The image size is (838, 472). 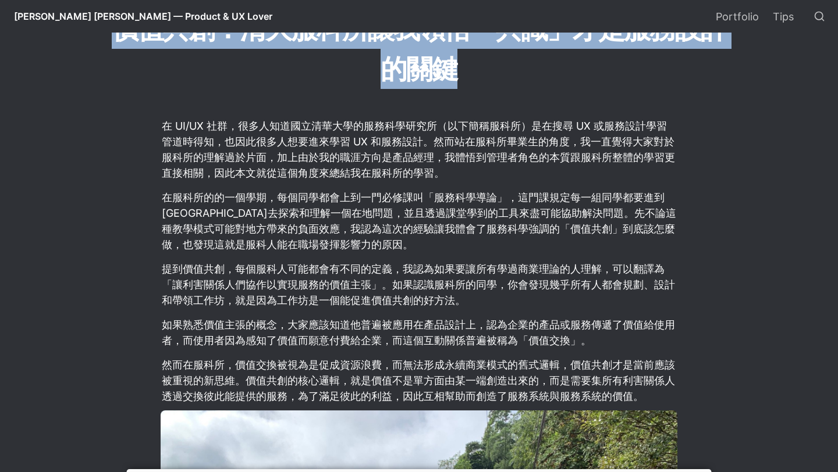 What do you see at coordinates (419, 284) in the screenshot?
I see `p: 提到價值共創，每個服科人可能都會有不同的定義，我認為如果要讓所有學過商業理論的人理解，可以翻譯為「讓利害關係人們協作以實現服務的價值主張」。如果認識服科所的同學，你會發現幾乎所有人都會規劃、設計...` at bounding box center [419, 284].